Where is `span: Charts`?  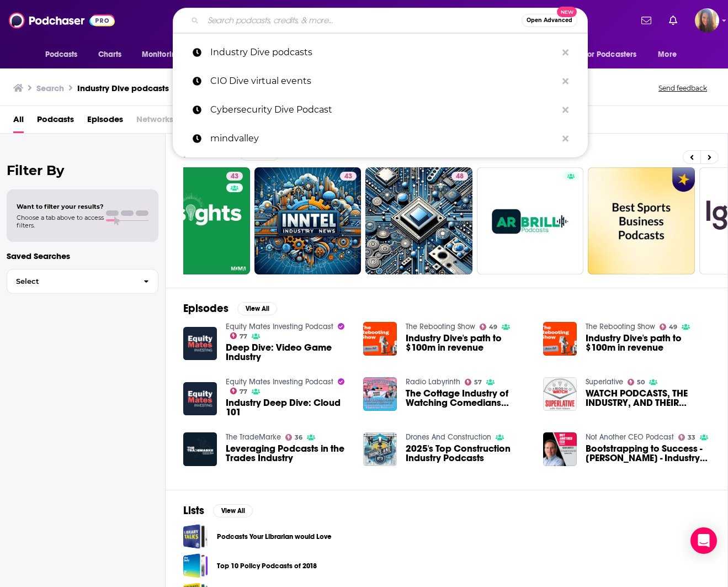 span: Charts is located at coordinates (110, 55).